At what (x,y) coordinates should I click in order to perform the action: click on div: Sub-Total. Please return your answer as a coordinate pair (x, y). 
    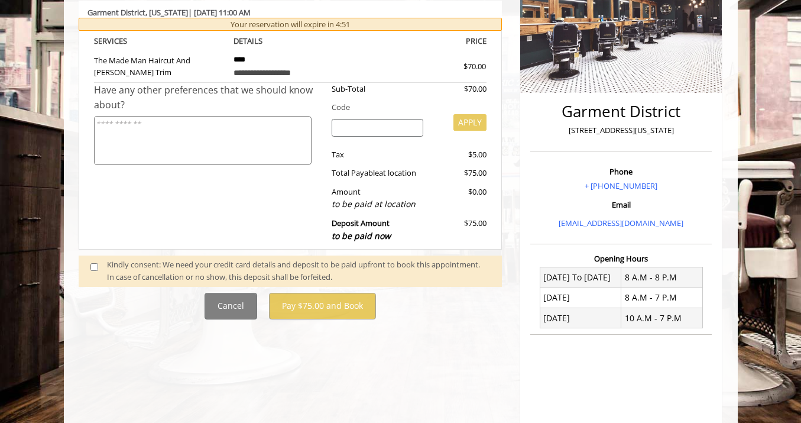
    Looking at the image, I should click on (377, 89).